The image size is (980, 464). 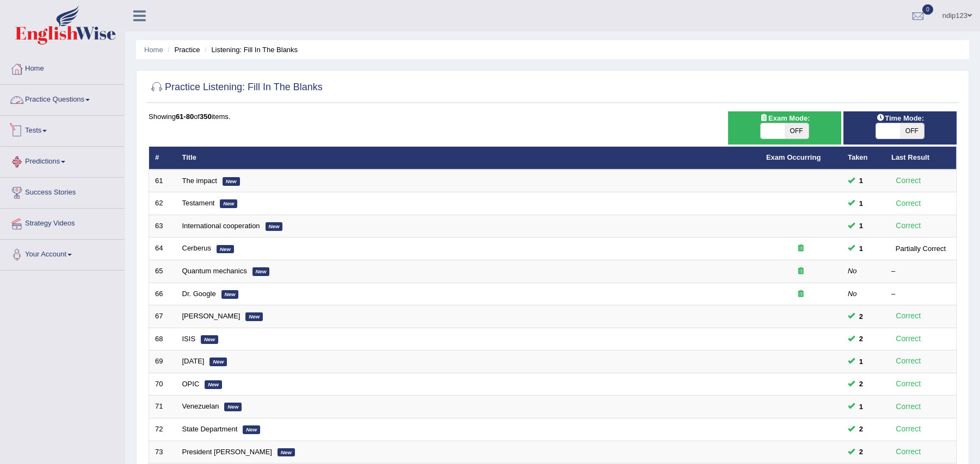 I want to click on a: Venezuelan, so click(x=201, y=406).